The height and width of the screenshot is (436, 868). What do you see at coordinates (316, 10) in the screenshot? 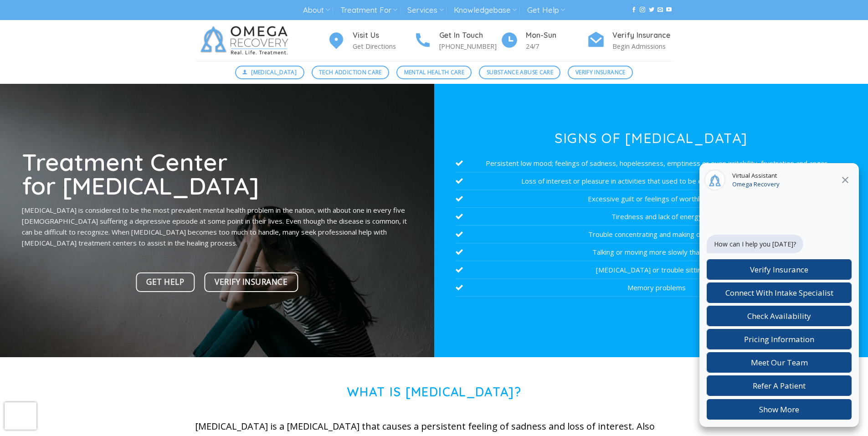
I see `a: About` at bounding box center [316, 10].